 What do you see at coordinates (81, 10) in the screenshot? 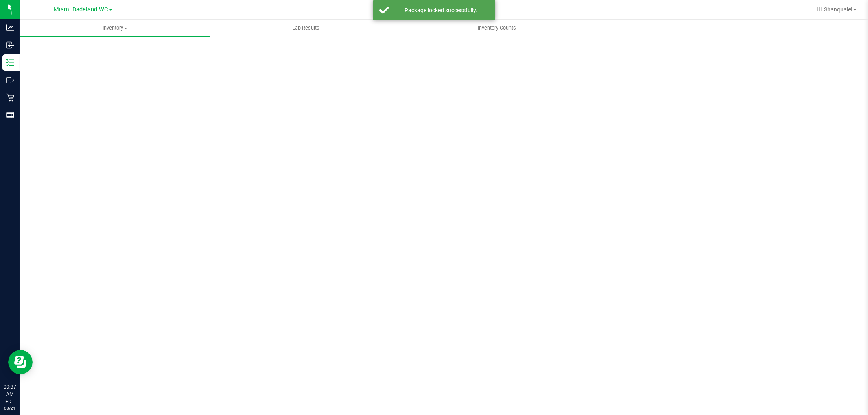
I see `span: Miami Dadeland WC` at bounding box center [81, 10].